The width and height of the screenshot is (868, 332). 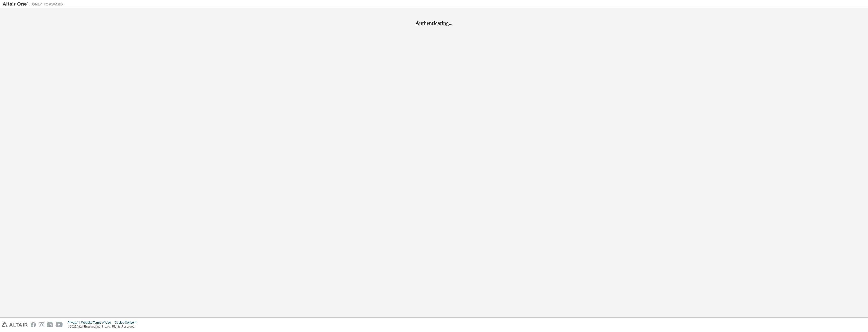 I want to click on div: Privacy, so click(x=74, y=323).